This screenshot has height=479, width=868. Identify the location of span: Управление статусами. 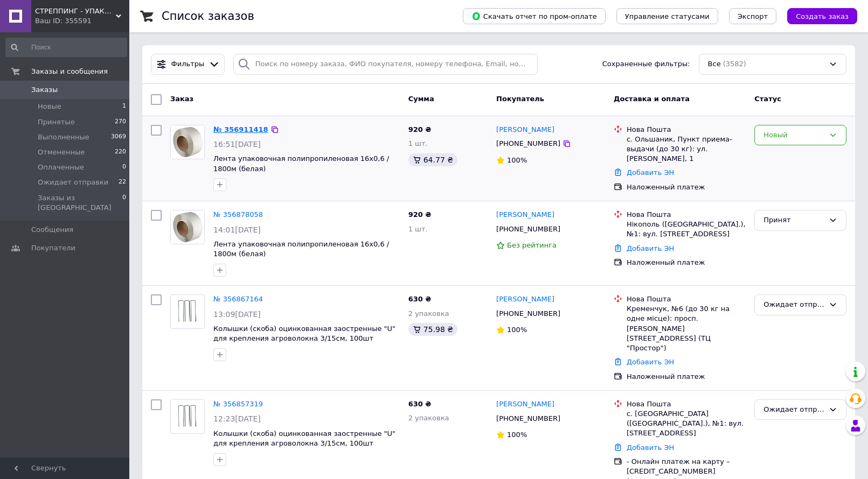
(667, 16).